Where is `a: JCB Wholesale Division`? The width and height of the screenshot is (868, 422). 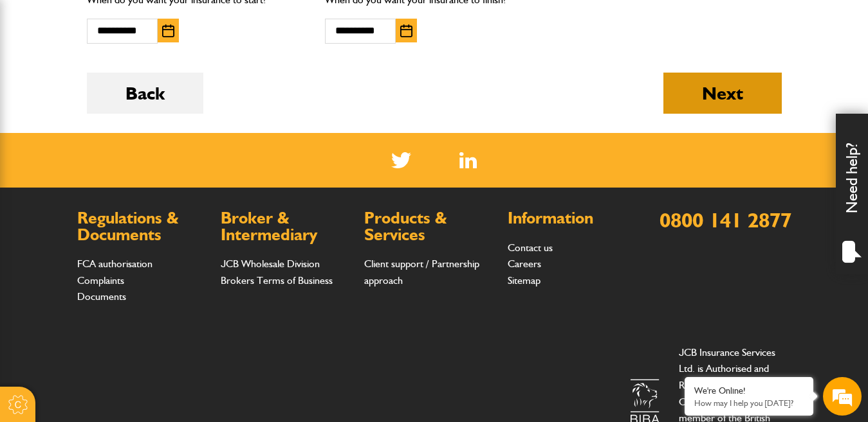 a: JCB Wholesale Division is located at coordinates (271, 264).